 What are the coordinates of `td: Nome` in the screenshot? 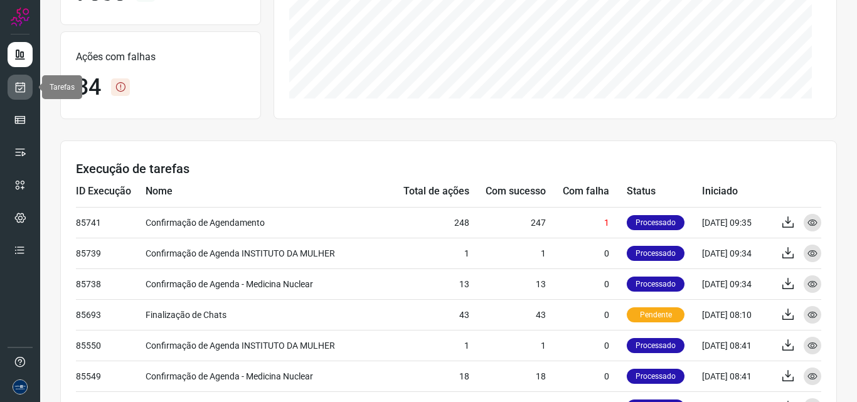 It's located at (265, 191).